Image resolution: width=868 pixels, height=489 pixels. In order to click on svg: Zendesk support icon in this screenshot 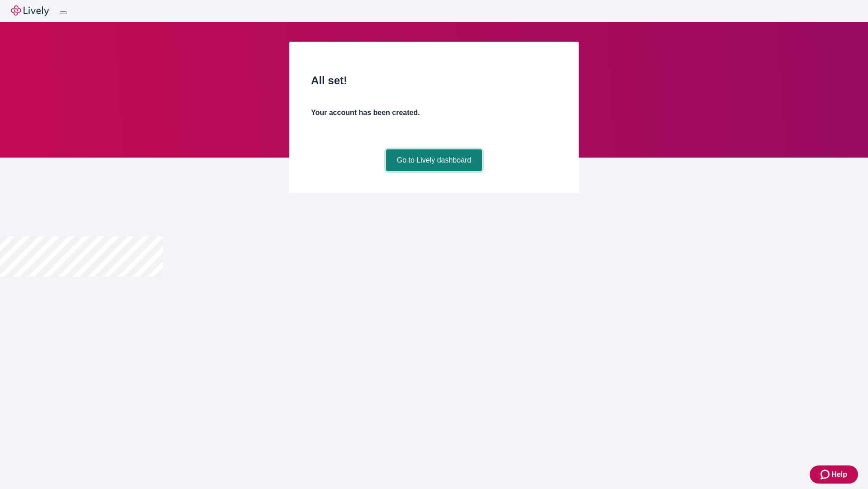, I will do `click(827, 474)`.